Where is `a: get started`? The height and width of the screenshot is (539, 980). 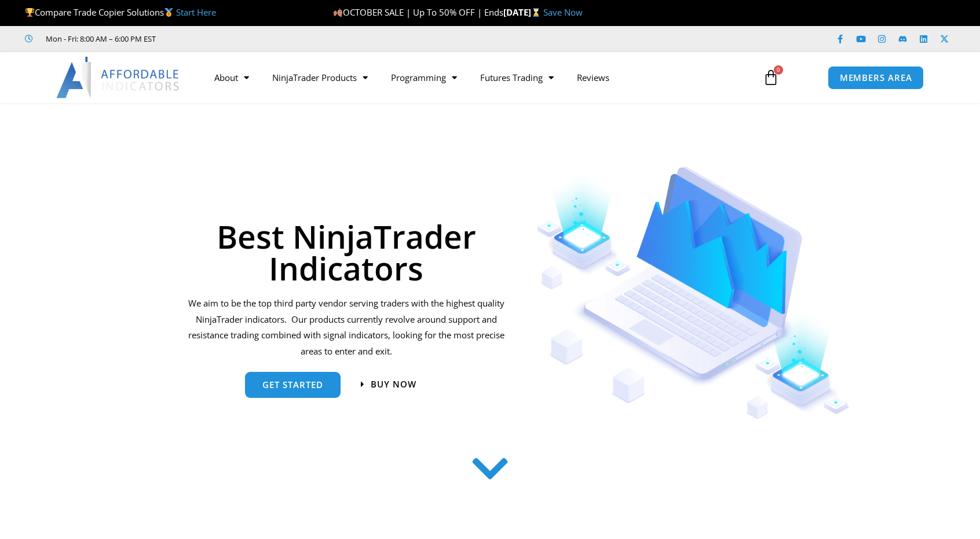
a: get started is located at coordinates (292, 385).